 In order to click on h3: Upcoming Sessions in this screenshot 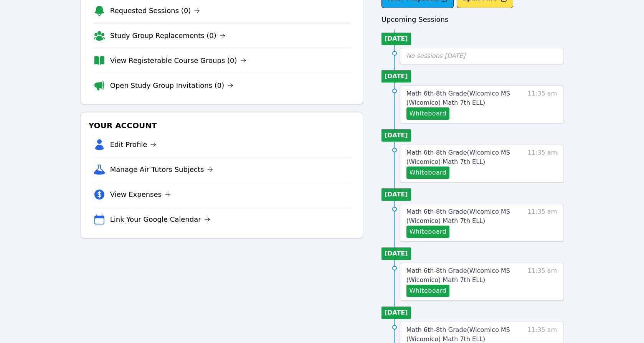, I will do `click(472, 20)`.